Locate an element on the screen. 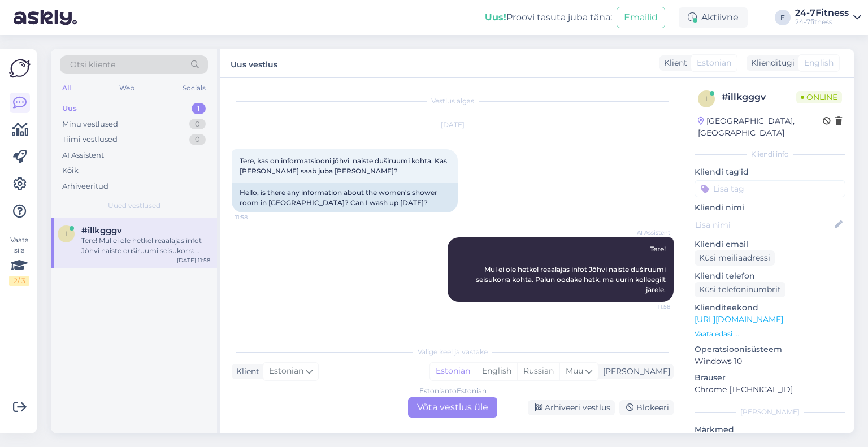 The image size is (868, 447). div: Küsi telefoninumbrit is located at coordinates (740, 289).